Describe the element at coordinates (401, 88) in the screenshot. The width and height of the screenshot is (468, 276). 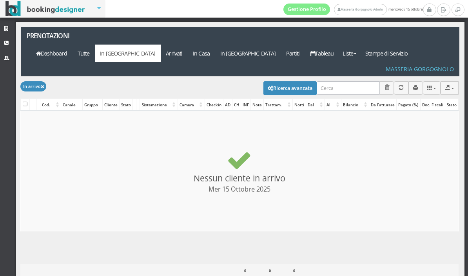
I see `button: Aggiorna` at that location.